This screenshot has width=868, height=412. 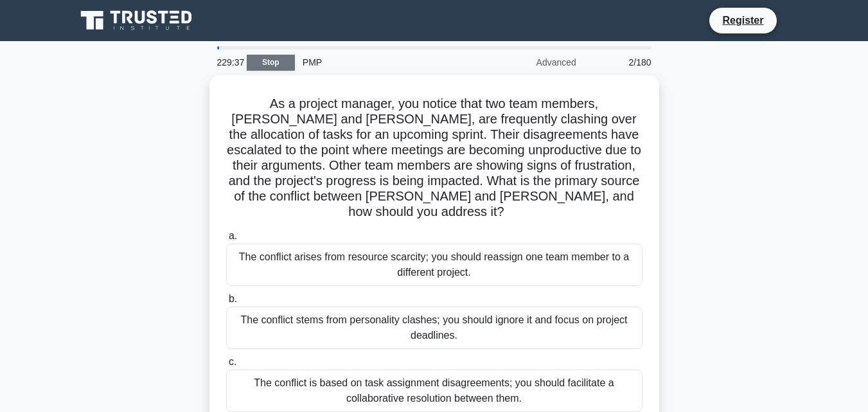 I want to click on span: b., so click(x=233, y=298).